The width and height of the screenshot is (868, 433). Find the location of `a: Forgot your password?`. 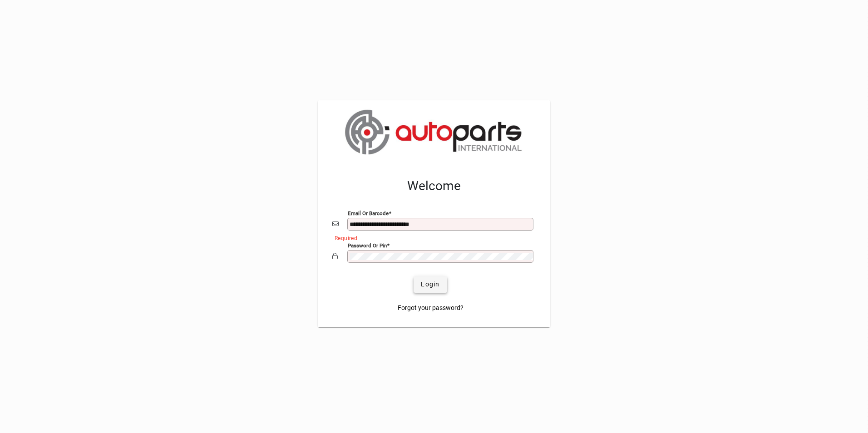

a: Forgot your password? is located at coordinates (430, 308).